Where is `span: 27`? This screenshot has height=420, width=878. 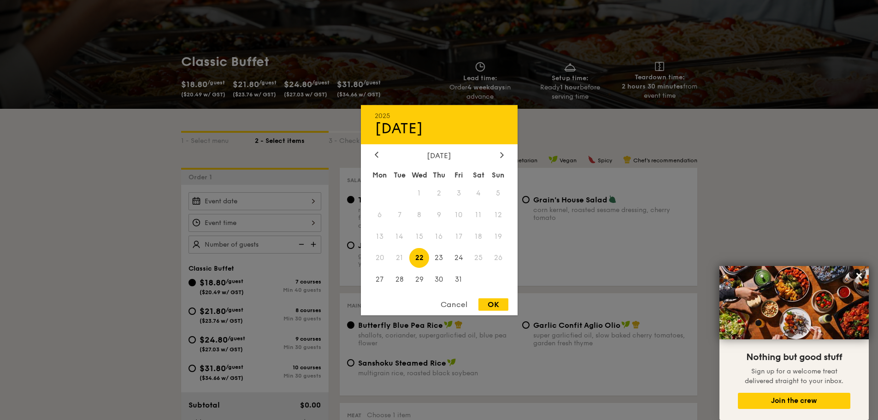
span: 27 is located at coordinates (380, 279).